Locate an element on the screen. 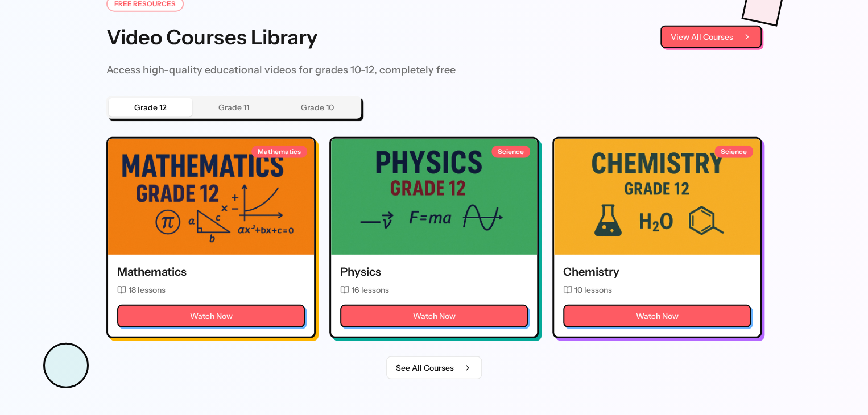 The height and width of the screenshot is (415, 868). h3: Chemistry is located at coordinates (657, 272).